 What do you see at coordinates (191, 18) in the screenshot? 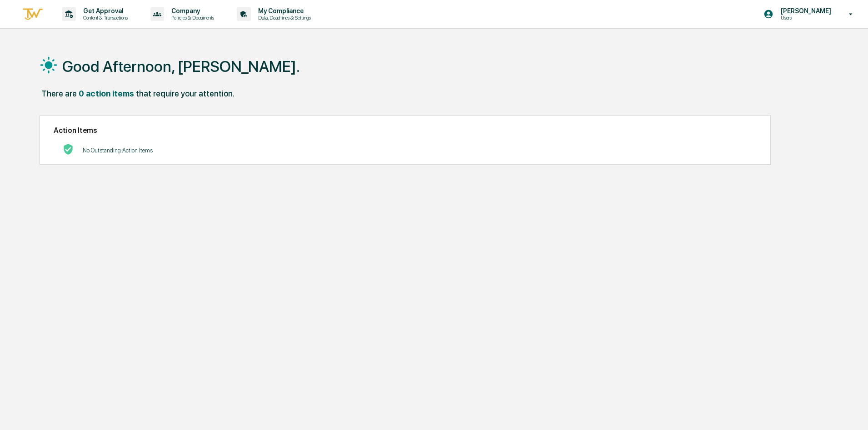
I see `p: Policies & Documents` at bounding box center [191, 18].